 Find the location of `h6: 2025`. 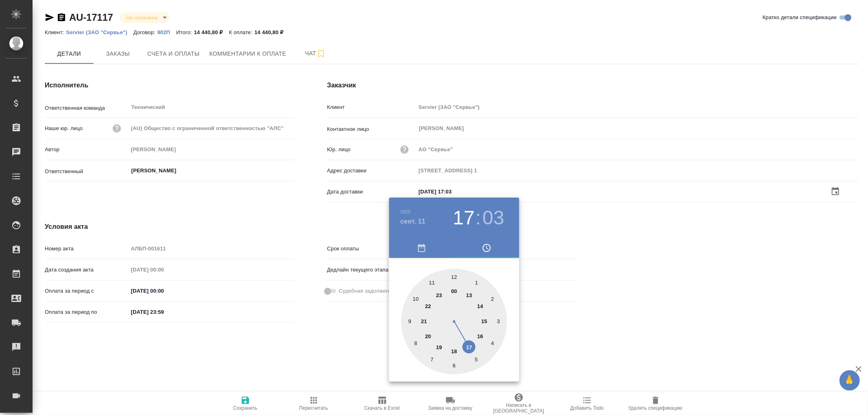

h6: 2025 is located at coordinates (405, 212).